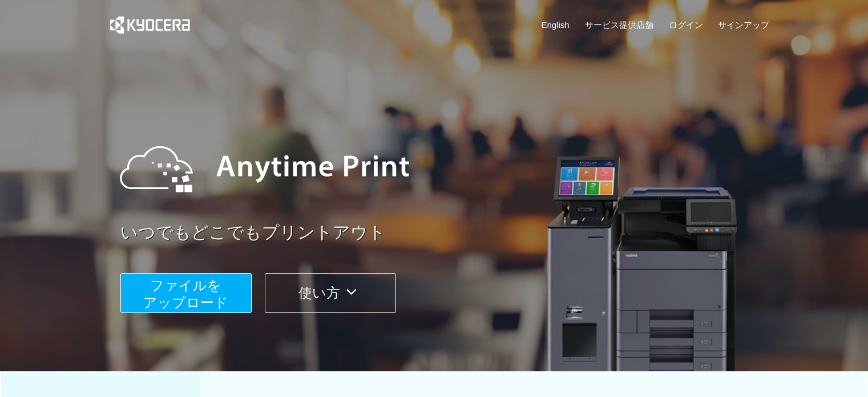  I want to click on span: ファイルを ​​アップロード, so click(185, 294).